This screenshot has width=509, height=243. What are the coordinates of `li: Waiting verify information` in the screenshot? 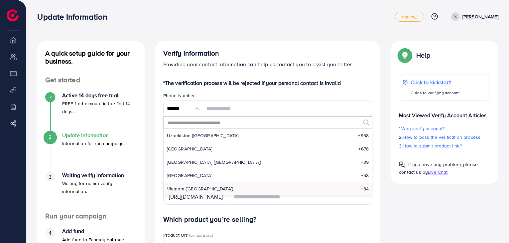 It's located at (91, 192).